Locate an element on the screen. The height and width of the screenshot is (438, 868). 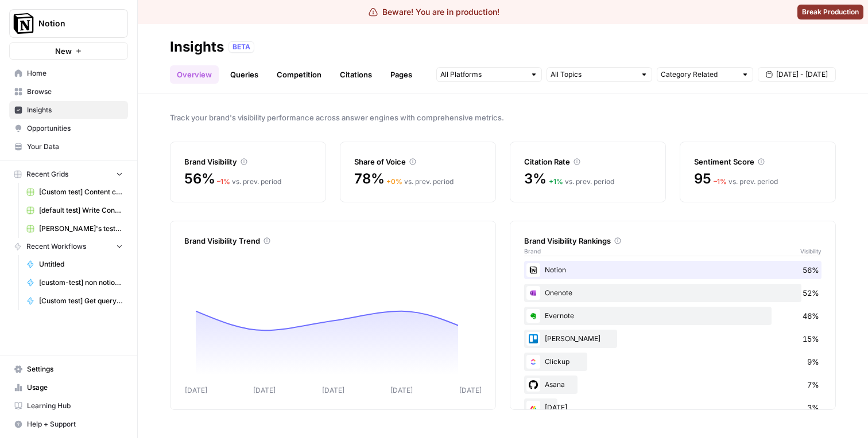
span: 7% is located at coordinates (813, 385).